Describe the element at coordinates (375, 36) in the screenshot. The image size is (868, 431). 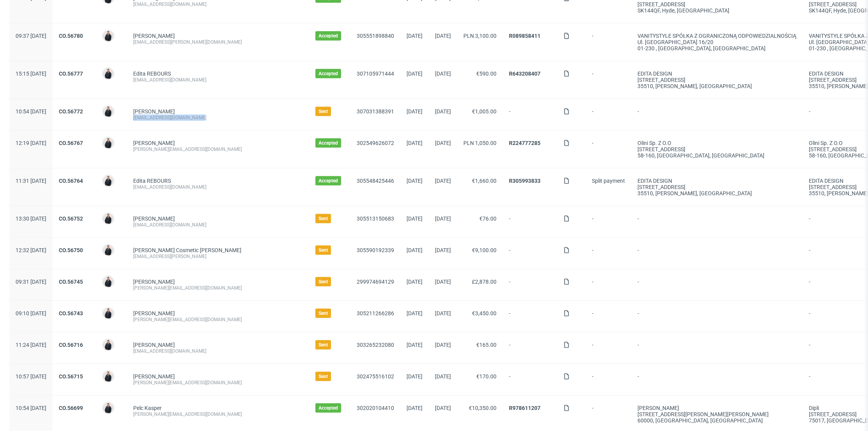
I see `a: 305551898840` at that location.